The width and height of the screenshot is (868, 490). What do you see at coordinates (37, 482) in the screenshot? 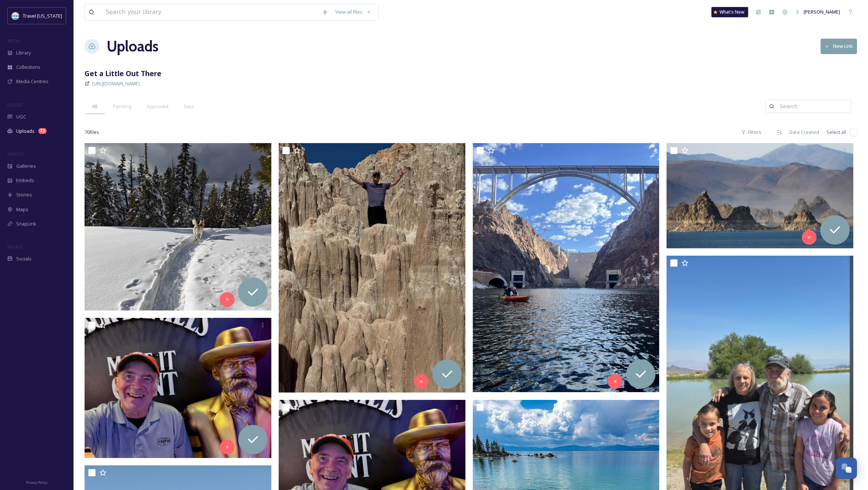
I see `span: Privacy Policy` at bounding box center [37, 482].